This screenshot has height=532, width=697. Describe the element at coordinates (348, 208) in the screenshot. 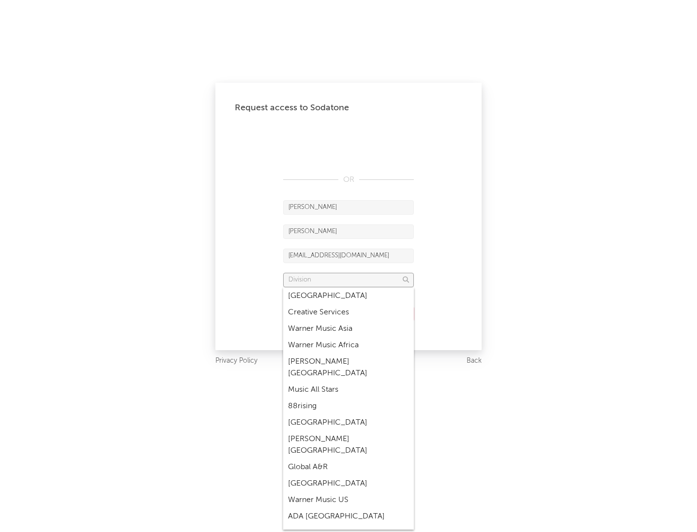

I see `input: First Name` at that location.